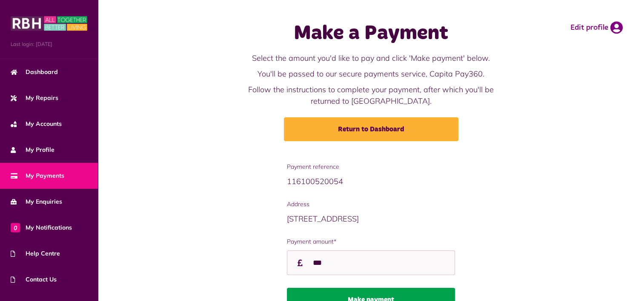  Describe the element at coordinates (371, 34) in the screenshot. I see `h1: Make a Payment` at that location.